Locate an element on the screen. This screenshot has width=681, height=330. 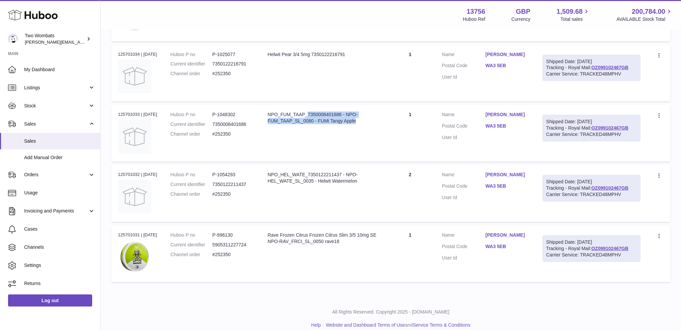
div: Two Wombats is located at coordinates (55, 39).